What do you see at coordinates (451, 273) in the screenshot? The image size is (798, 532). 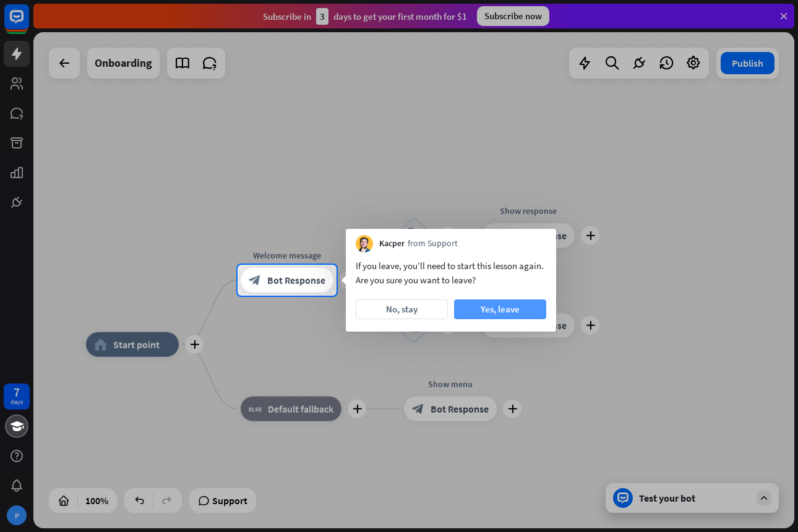 I see `div: If you leave, you’ll need to start this lesson again. Are you sure you want to leave?` at bounding box center [451, 273].